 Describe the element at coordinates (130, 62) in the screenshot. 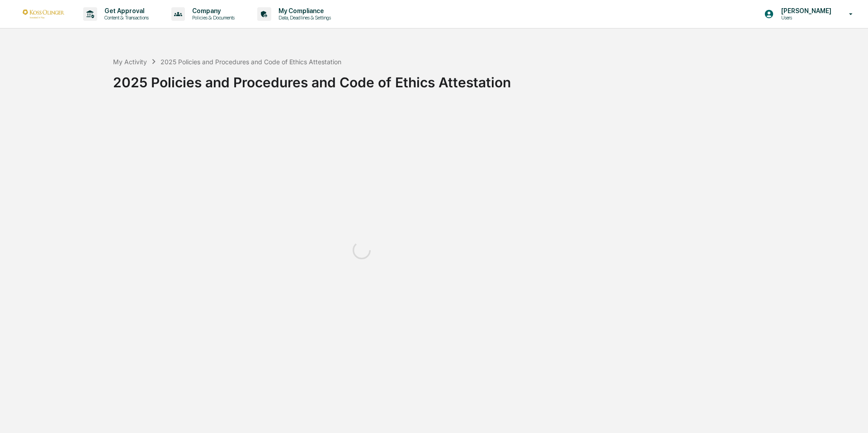

I see `div: My Activity` at that location.